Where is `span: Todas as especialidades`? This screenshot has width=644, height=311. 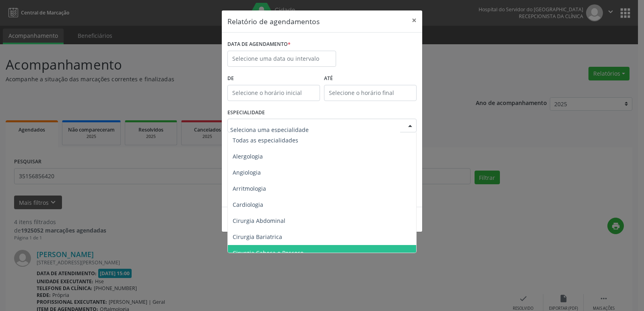 span: Todas as especialidades is located at coordinates (265, 140).